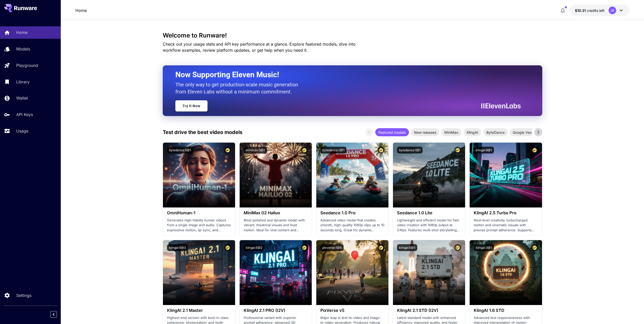  Describe the element at coordinates (495, 132) in the screenshot. I see `div: ByteDance` at that location.